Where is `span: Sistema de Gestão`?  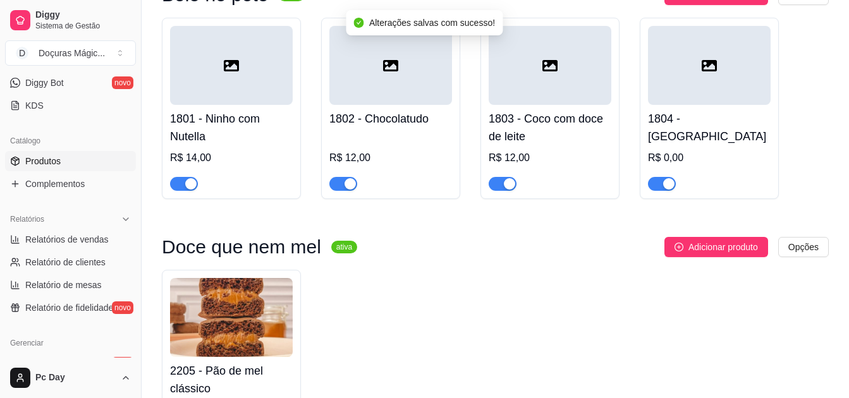 span: Sistema de Gestão is located at coordinates (83, 26).